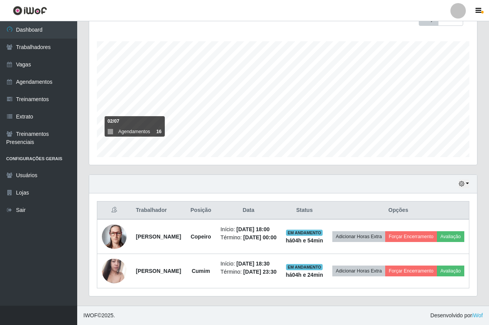 Image resolution: width=489 pixels, height=325 pixels. What do you see at coordinates (201, 210) in the screenshot?
I see `th: Posição` at bounding box center [201, 210].